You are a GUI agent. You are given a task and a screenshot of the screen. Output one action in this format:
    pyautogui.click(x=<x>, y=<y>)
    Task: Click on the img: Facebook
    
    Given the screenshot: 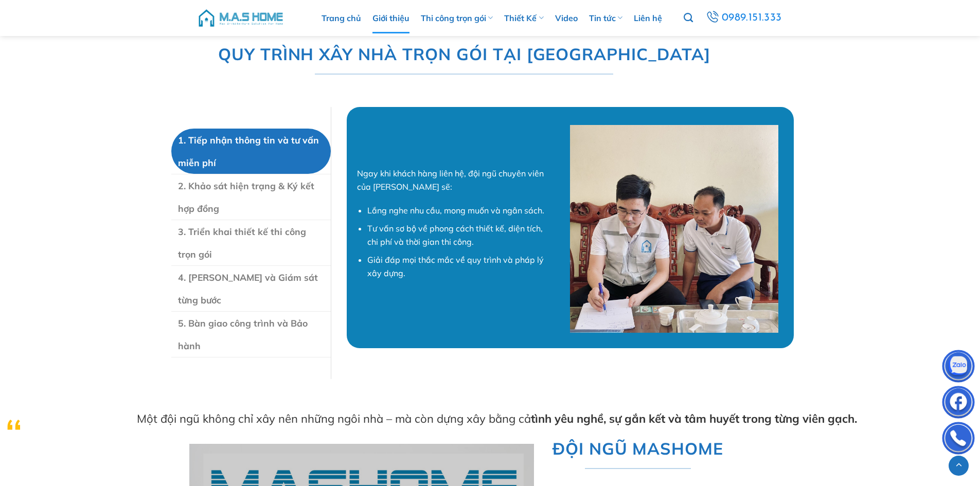 What is the action you would take?
    pyautogui.click(x=958, y=404)
    